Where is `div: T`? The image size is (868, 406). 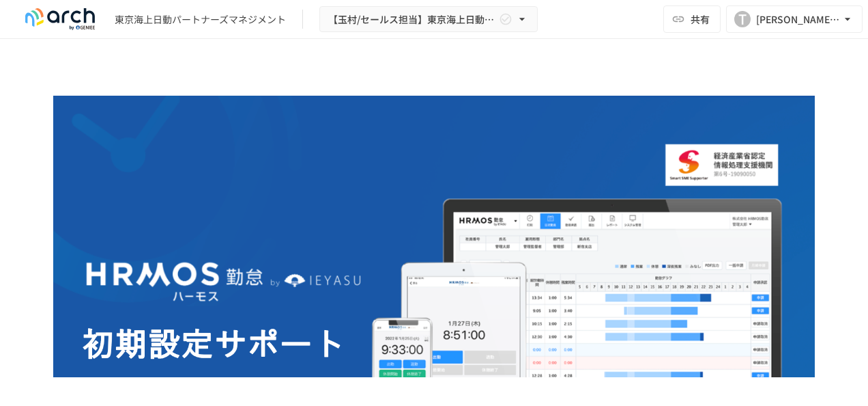
div: T is located at coordinates (743, 19).